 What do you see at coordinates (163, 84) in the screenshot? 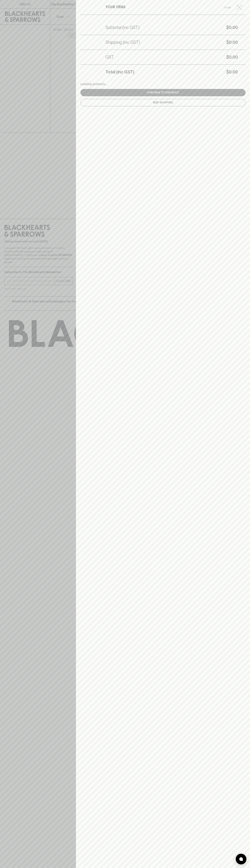
I see `div: Loading products...` at bounding box center [163, 84].